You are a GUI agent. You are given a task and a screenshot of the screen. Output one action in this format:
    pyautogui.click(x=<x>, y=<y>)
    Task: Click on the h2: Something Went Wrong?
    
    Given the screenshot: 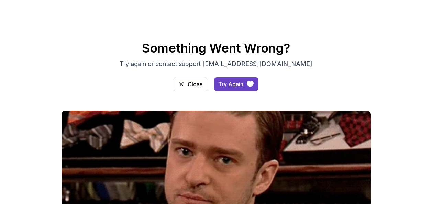 What is the action you would take?
    pyautogui.click(x=216, y=48)
    